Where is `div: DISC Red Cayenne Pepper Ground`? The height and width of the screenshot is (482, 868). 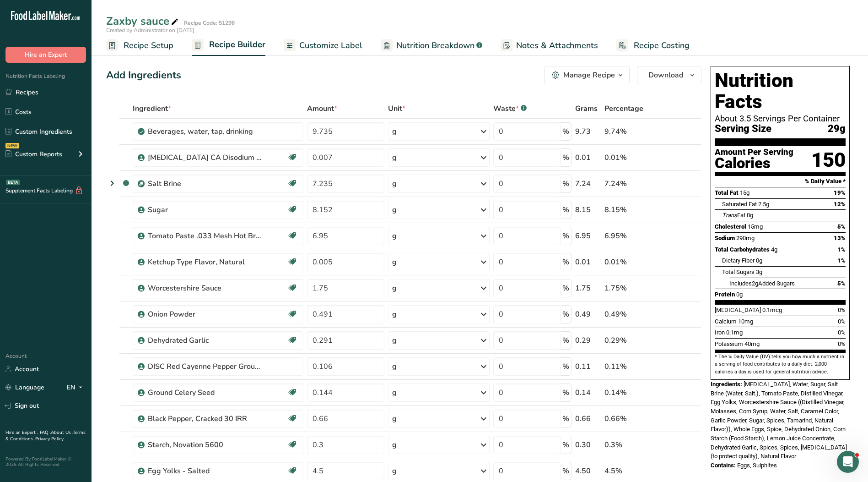 div: DISC Red Cayenne Pepper Ground is located at coordinates (205, 367).